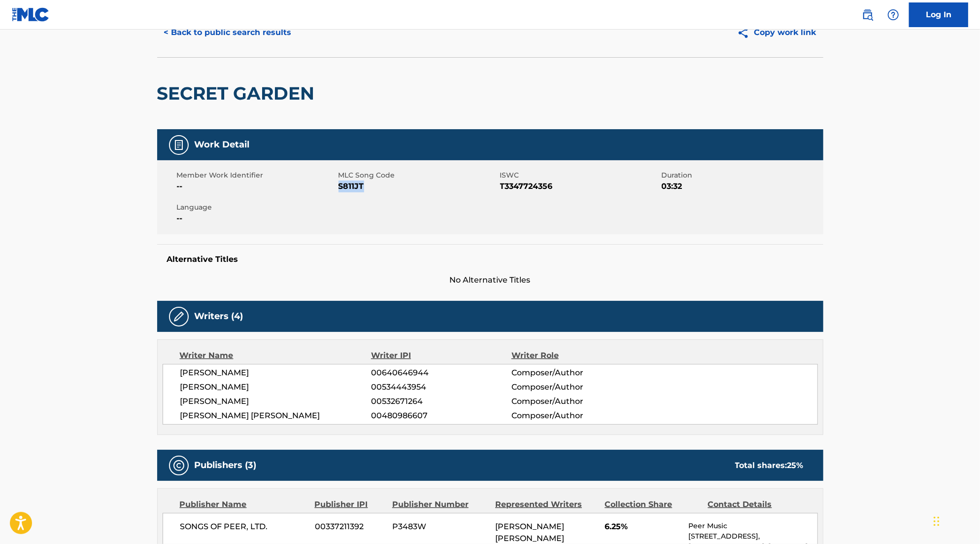  I want to click on span: 25 %, so click(795, 464).